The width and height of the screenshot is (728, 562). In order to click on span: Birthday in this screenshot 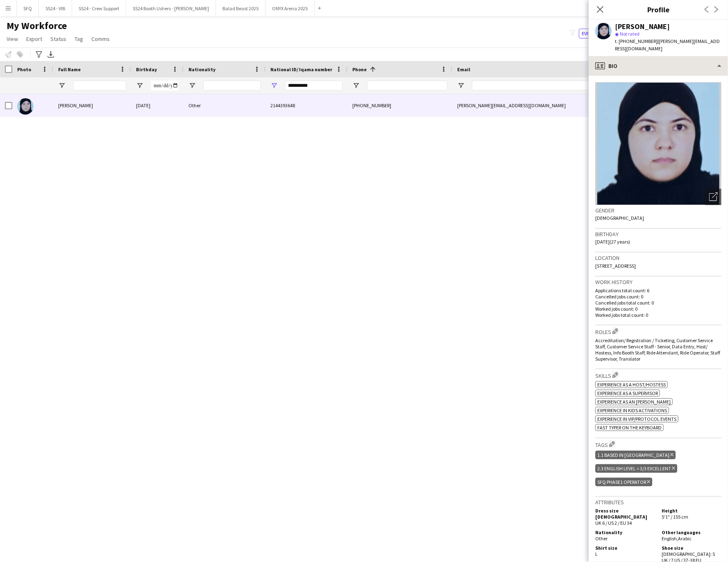, I will do `click(146, 69)`.